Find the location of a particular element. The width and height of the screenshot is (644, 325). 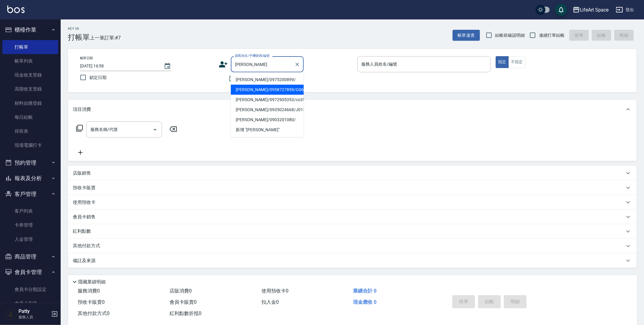

img: Logo is located at coordinates (16, 9).